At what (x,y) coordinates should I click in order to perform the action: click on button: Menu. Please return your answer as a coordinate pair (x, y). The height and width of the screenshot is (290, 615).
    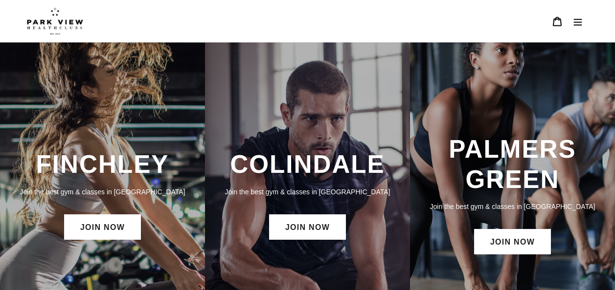
    Looking at the image, I should click on (577, 21).